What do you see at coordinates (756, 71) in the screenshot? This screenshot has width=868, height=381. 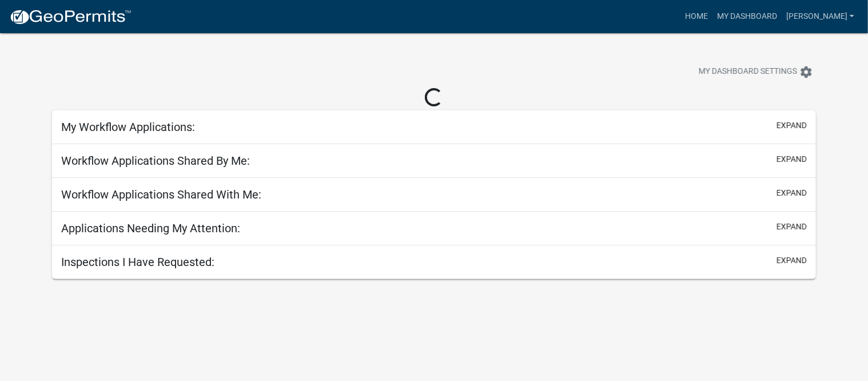 I see `button: My Dashboard Settingssettings` at bounding box center [756, 71].